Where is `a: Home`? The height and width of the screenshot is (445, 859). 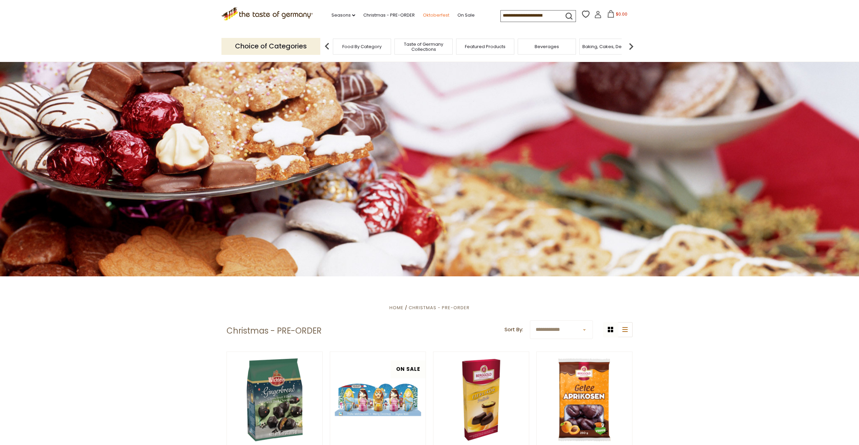 a: Home is located at coordinates (396, 307).